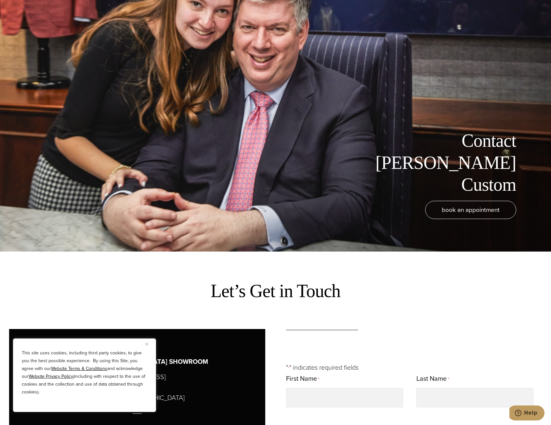 This screenshot has width=551, height=425. What do you see at coordinates (433, 379) in the screenshot?
I see `label: Last Name` at bounding box center [433, 379].